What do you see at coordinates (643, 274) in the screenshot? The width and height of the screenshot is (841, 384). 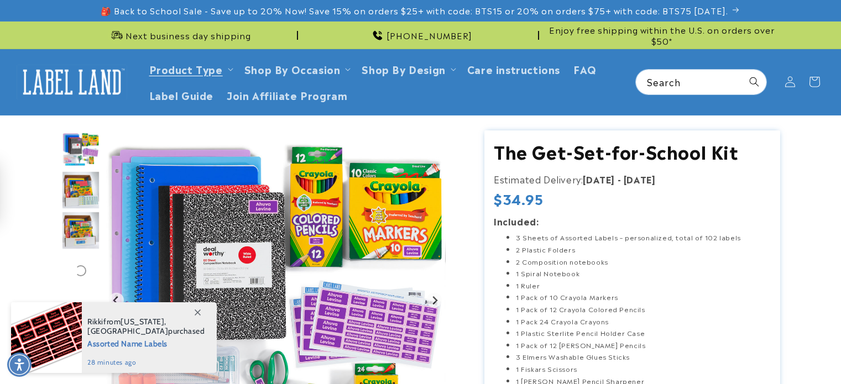 I see `li: 1 Spiral Notebook` at bounding box center [643, 274].